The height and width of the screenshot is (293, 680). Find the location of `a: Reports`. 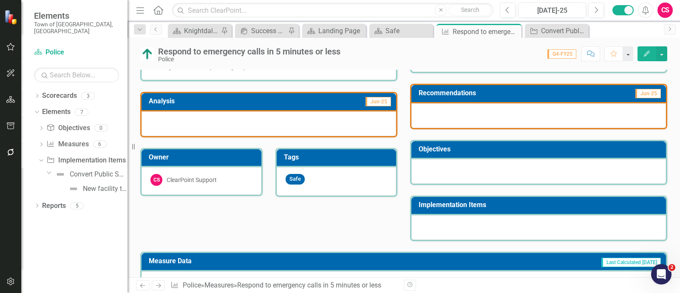

a: Reports is located at coordinates (54, 206).